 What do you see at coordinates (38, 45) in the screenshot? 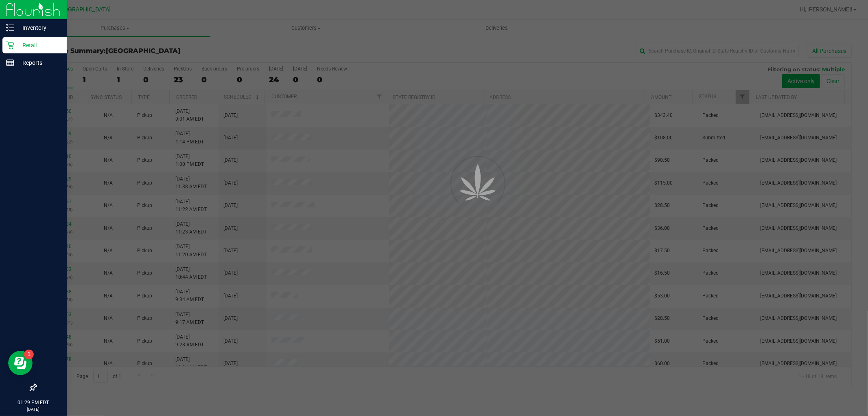
I see `p: Retail` at bounding box center [38, 45].